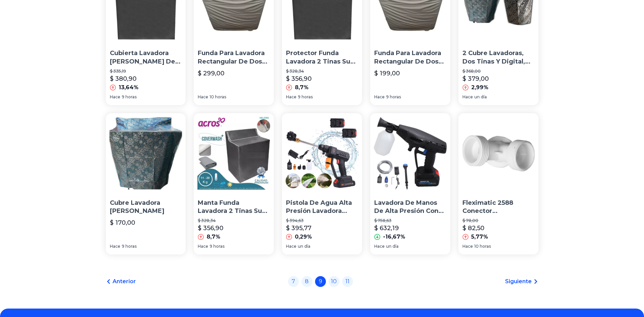 This screenshot has width=644, height=317. What do you see at coordinates (386, 228) in the screenshot?
I see `p: $ 632,19` at bounding box center [386, 228].